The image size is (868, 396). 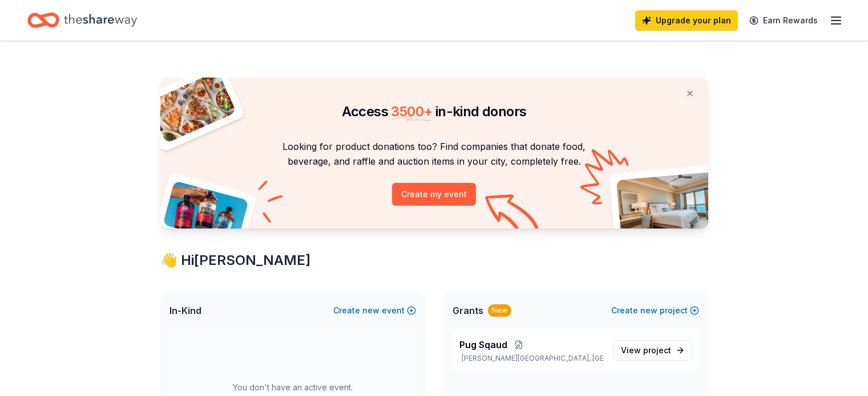 What do you see at coordinates (82, 20) in the screenshot?
I see `a: Home` at bounding box center [82, 20].